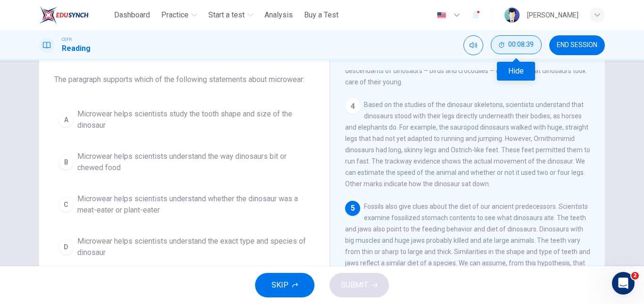 The image size is (644, 304). What do you see at coordinates (132, 15) in the screenshot?
I see `a: Dashboard` at bounding box center [132, 15].